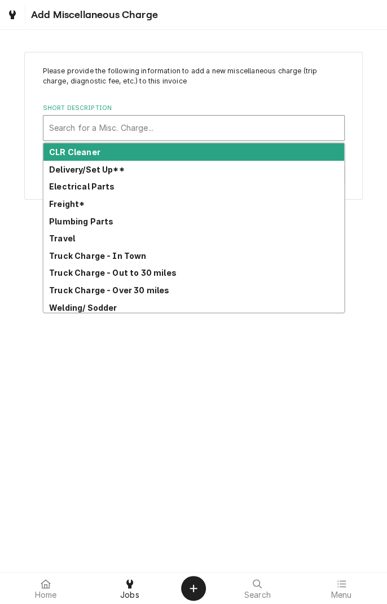  What do you see at coordinates (341, 595) in the screenshot?
I see `span: Menu` at bounding box center [341, 595].